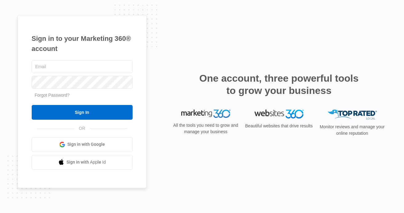  I want to click on input: Email, so click(82, 67).